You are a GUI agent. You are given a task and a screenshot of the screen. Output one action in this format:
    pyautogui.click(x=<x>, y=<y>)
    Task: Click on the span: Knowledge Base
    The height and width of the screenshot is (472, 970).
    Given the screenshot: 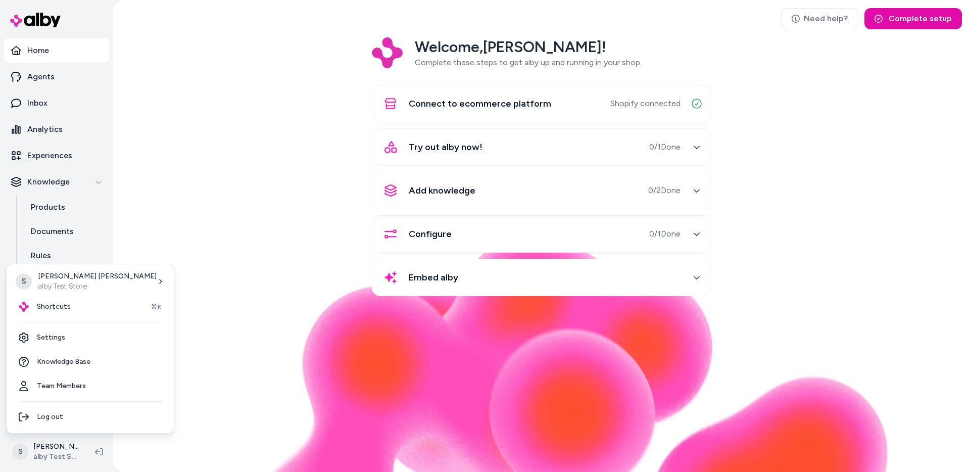 What is the action you would take?
    pyautogui.click(x=64, y=362)
    